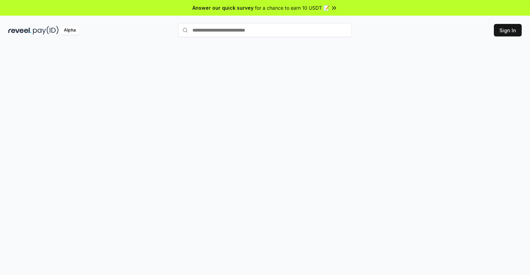 The image size is (530, 275). What do you see at coordinates (70, 30) in the screenshot?
I see `div: Alpha` at bounding box center [70, 30].